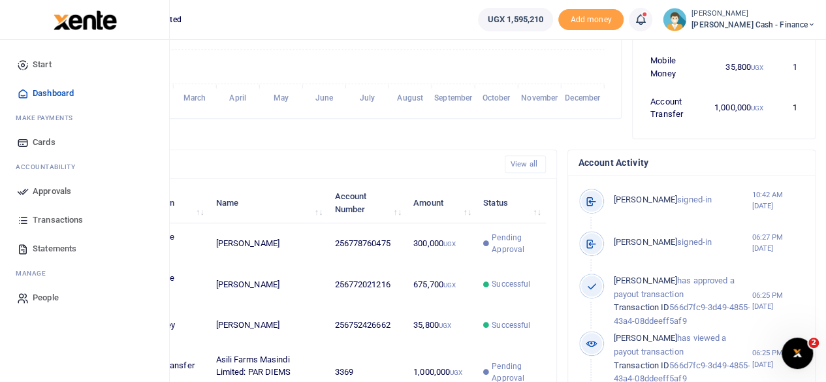 The image size is (826, 382). What do you see at coordinates (510, 203) in the screenshot?
I see `th: Status: activate to sort column ascending` at bounding box center [510, 203].